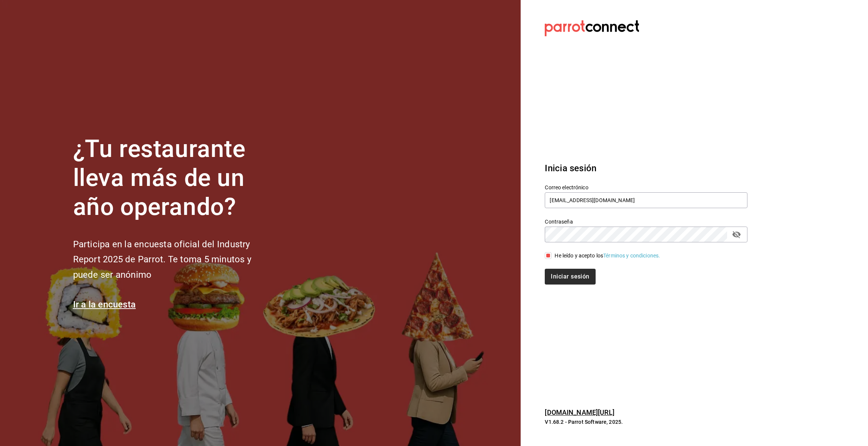 Image resolution: width=868 pixels, height=446 pixels. Describe the element at coordinates (646, 187) in the screenshot. I see `label: Correo electrónico` at that location.